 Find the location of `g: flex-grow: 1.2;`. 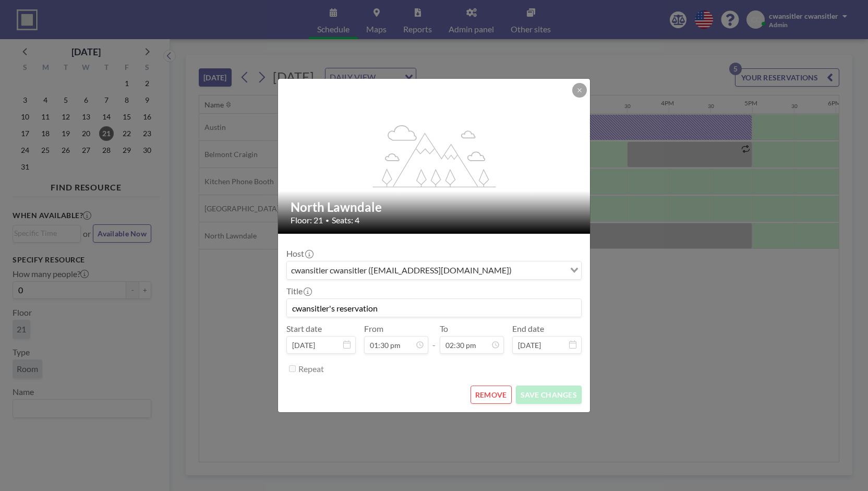

g: flex-grow: 1.2; is located at coordinates (434, 155).